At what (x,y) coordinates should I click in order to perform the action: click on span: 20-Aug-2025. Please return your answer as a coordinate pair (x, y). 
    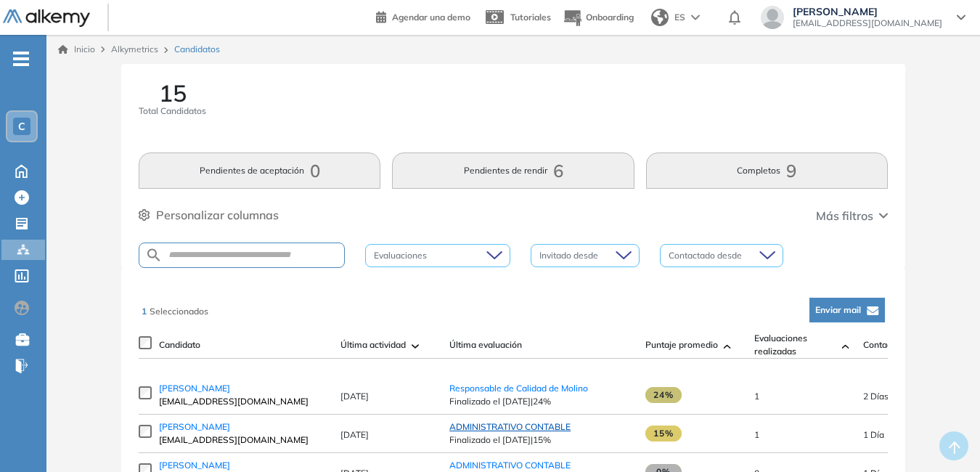
    Looking at the image, I should click on (873, 434).